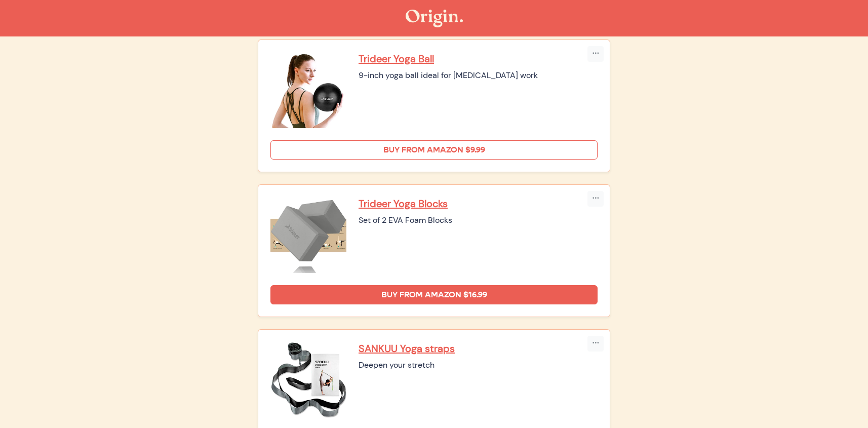 Image resolution: width=868 pixels, height=428 pixels. I want to click on a: Trideer Yoga Blocks, so click(477, 204).